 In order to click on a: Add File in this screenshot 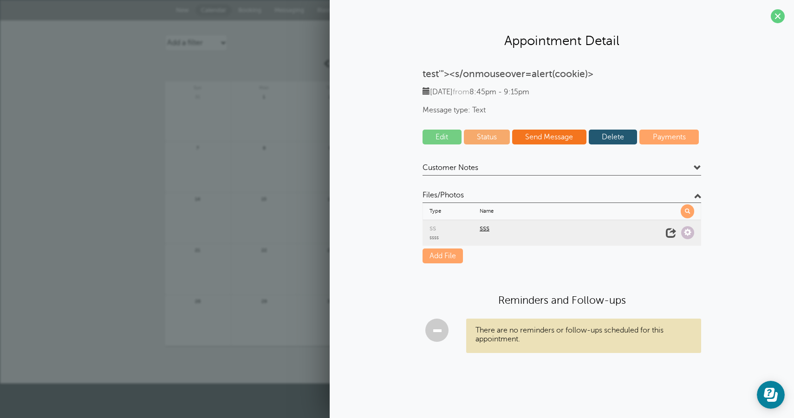, I will do `click(443, 256)`.